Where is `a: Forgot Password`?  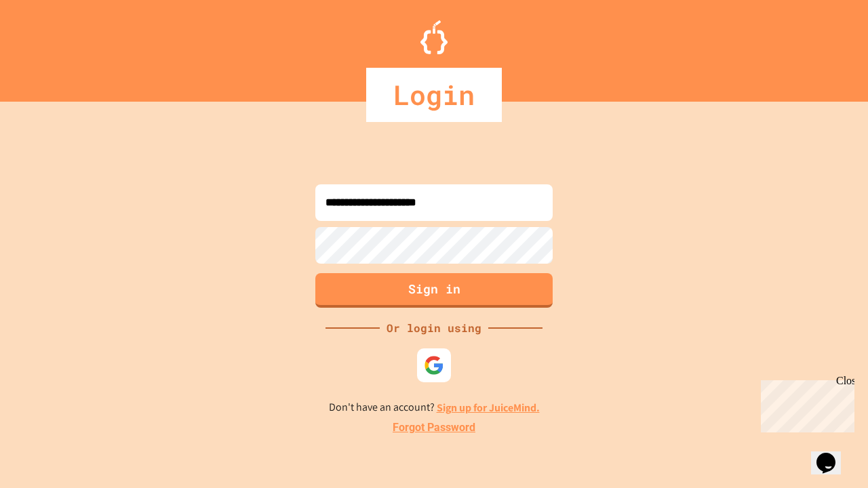
a: Forgot Password is located at coordinates (434, 428).